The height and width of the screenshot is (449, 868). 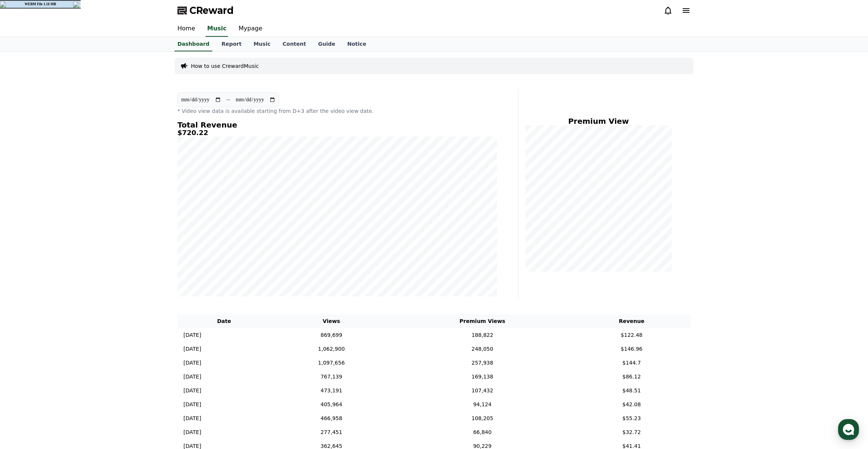 What do you see at coordinates (631, 390) in the screenshot?
I see `td: $48.51` at bounding box center [631, 390].